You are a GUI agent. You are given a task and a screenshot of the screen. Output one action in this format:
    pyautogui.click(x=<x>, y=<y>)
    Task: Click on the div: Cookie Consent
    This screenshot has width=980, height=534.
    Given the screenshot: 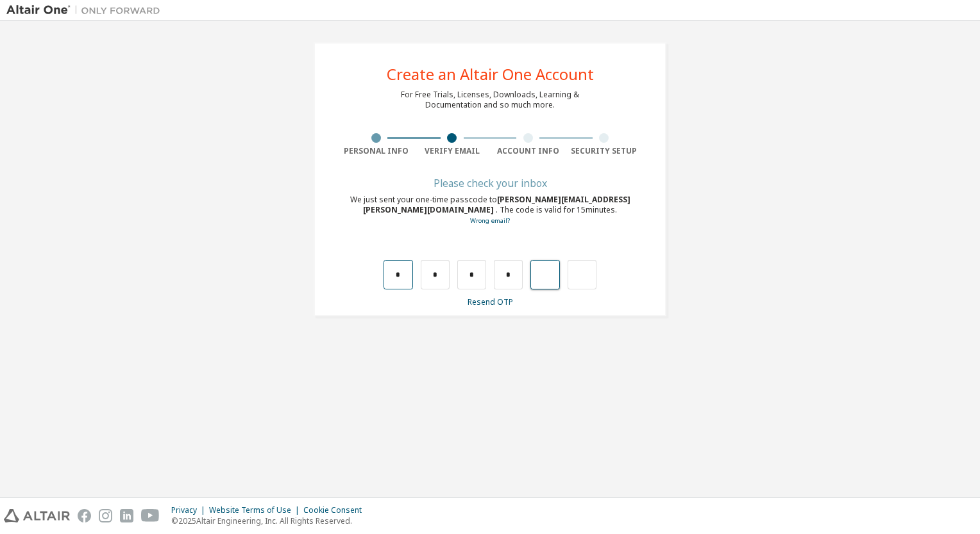 What is the action you would take?
    pyautogui.click(x=336, y=510)
    